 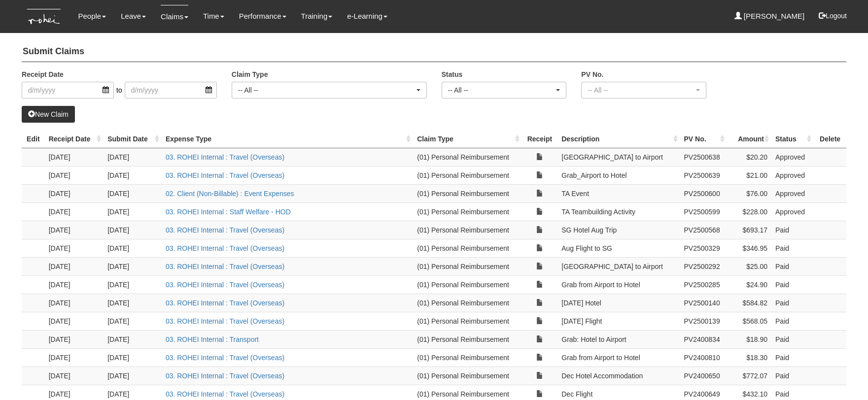 I want to click on a: e-Learning, so click(x=367, y=17).